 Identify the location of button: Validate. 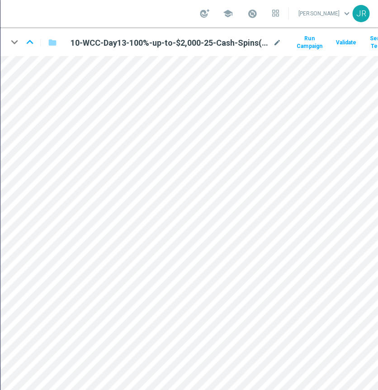
(346, 43).